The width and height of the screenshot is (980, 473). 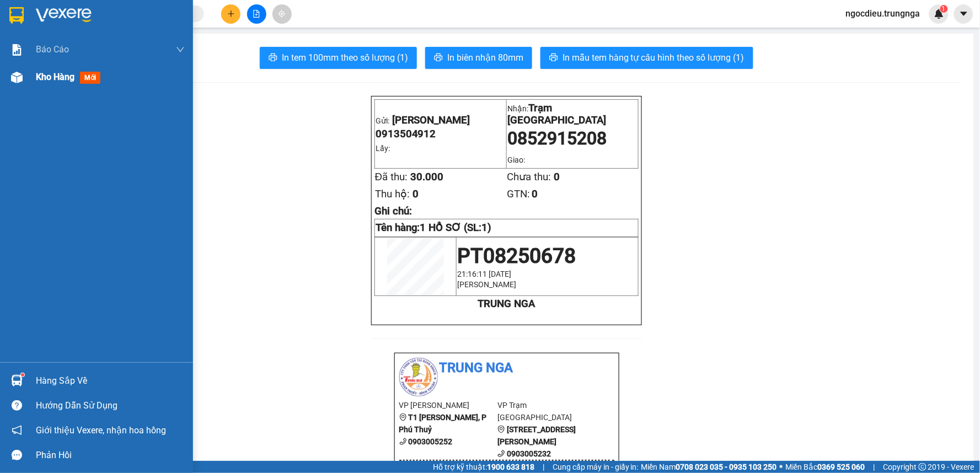 I want to click on span: copyright, so click(x=923, y=466).